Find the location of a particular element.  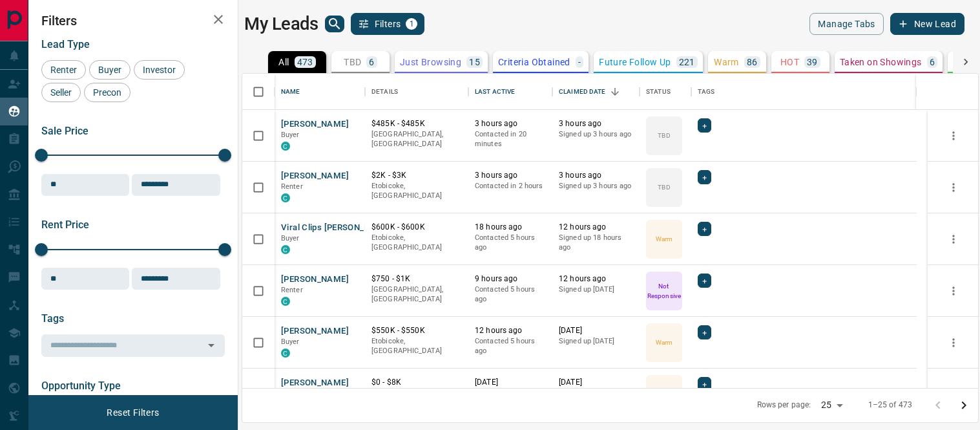

p: 18 hours ago is located at coordinates (510, 227).